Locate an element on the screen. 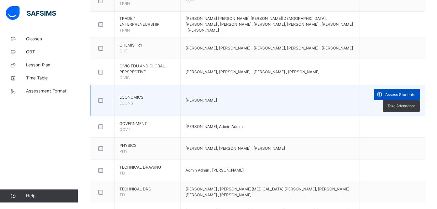 The width and height of the screenshot is (437, 209). span: ECONOMICS is located at coordinates (147, 97).